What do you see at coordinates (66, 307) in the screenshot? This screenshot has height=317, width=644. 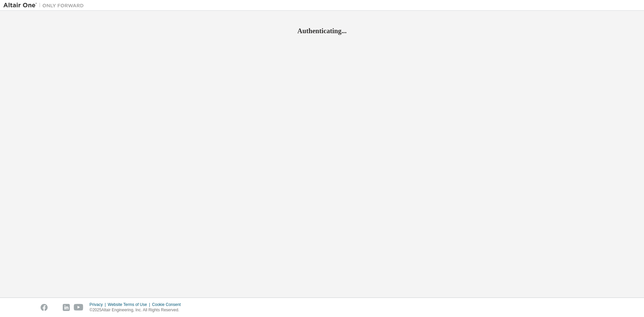 I see `img: linkedin.svg` at bounding box center [66, 307].